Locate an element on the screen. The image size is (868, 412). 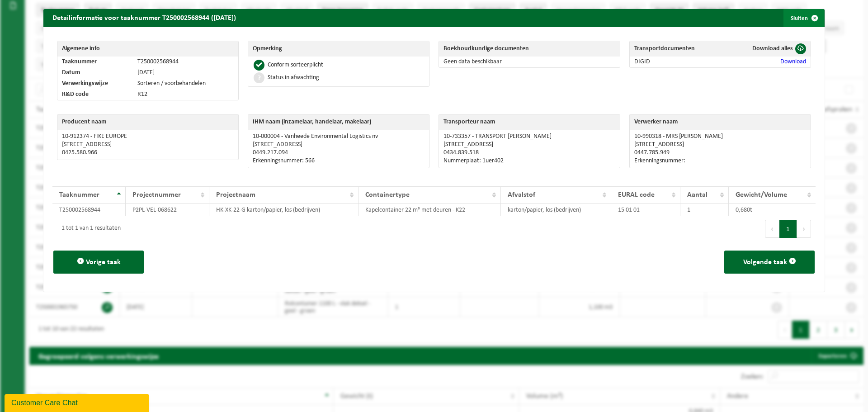
td: 0,680t is located at coordinates (772, 210).